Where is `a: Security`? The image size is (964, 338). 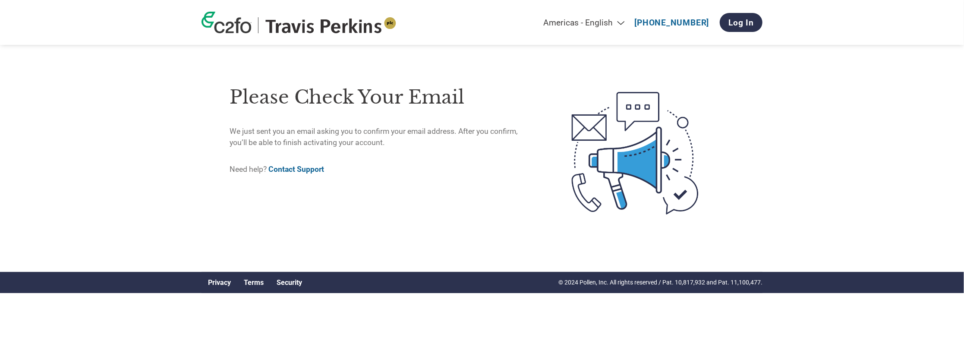 a: Security is located at coordinates (289, 282).